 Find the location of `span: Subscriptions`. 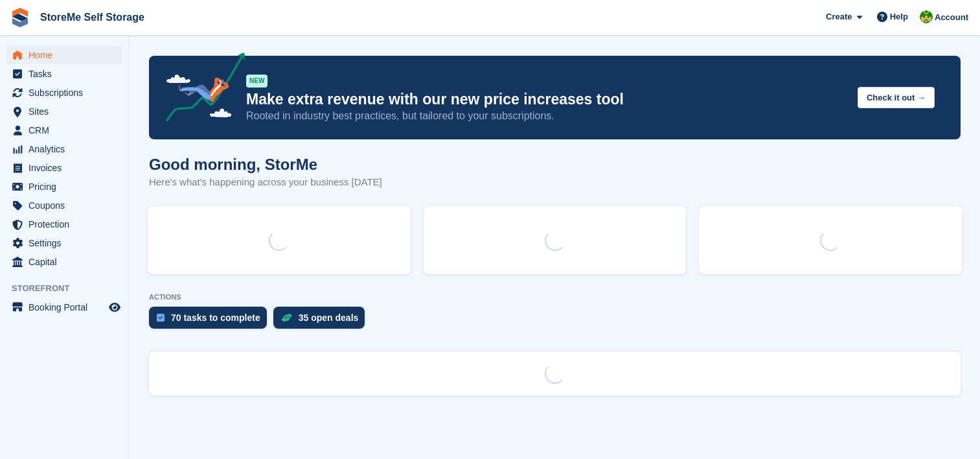

span: Subscriptions is located at coordinates (67, 93).